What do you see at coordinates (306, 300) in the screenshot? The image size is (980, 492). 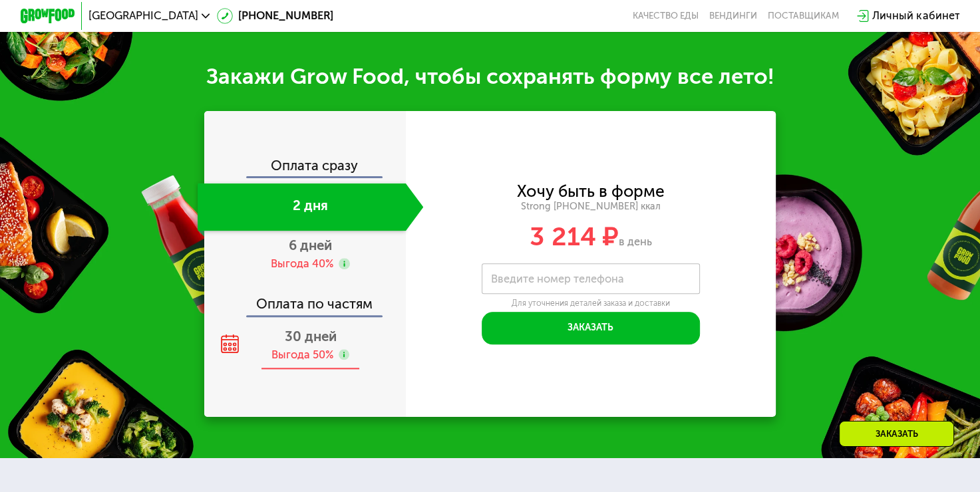 I see `div: Оплата по частям` at bounding box center [306, 300].